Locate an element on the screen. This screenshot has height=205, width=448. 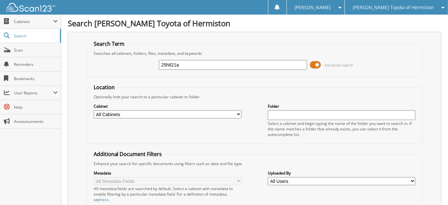
label: Folder is located at coordinates (342, 106).